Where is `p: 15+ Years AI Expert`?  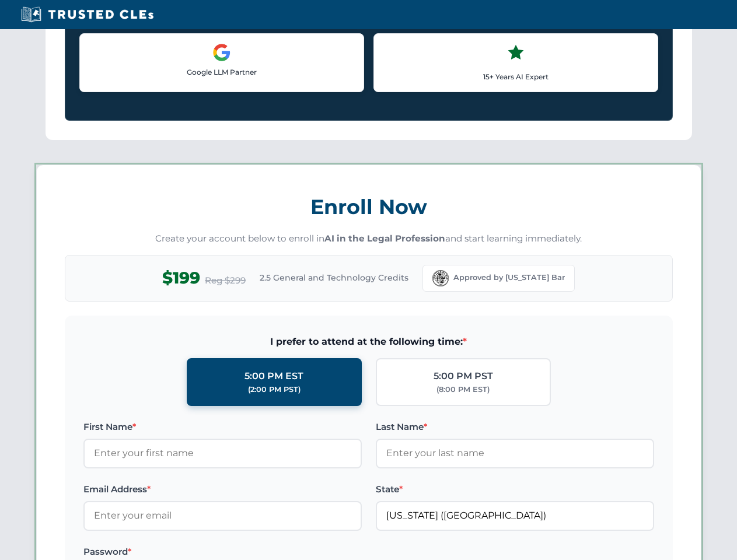
p: 15+ Years AI Expert is located at coordinates (516, 76).